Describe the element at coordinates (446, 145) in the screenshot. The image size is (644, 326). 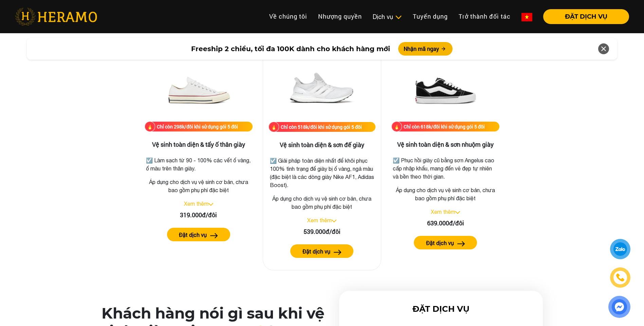
I see `h3: Vệ sinh toàn diện & sơn nhuộm giày` at that location.